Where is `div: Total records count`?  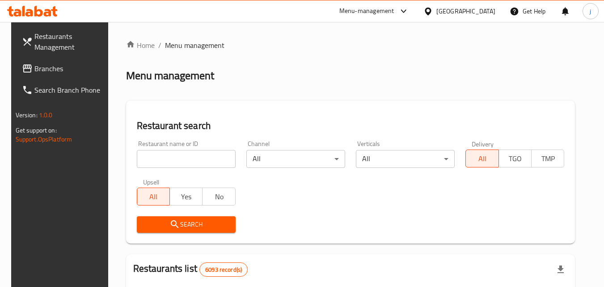
div: Total records count is located at coordinates (224, 269).